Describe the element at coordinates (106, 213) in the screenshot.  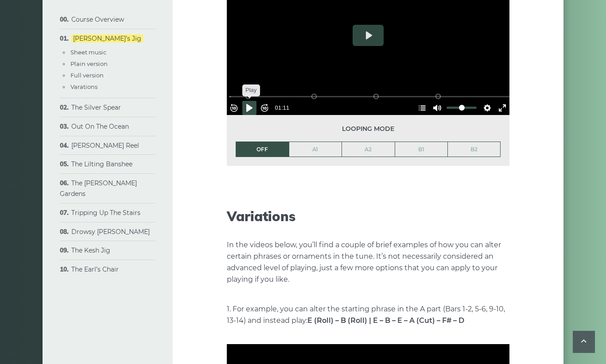
I see `a: Tripping Up The Stairs` at that location.